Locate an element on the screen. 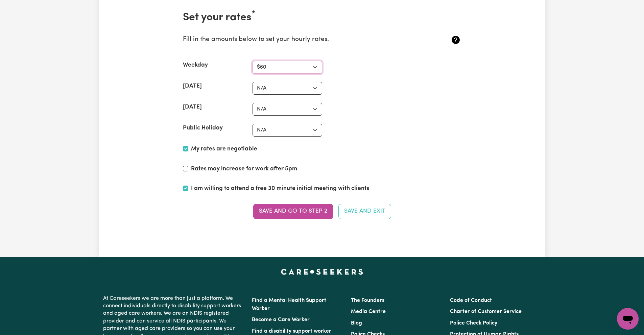 The height and width of the screenshot is (335, 644). a: Careseekers home page is located at coordinates (322, 272).